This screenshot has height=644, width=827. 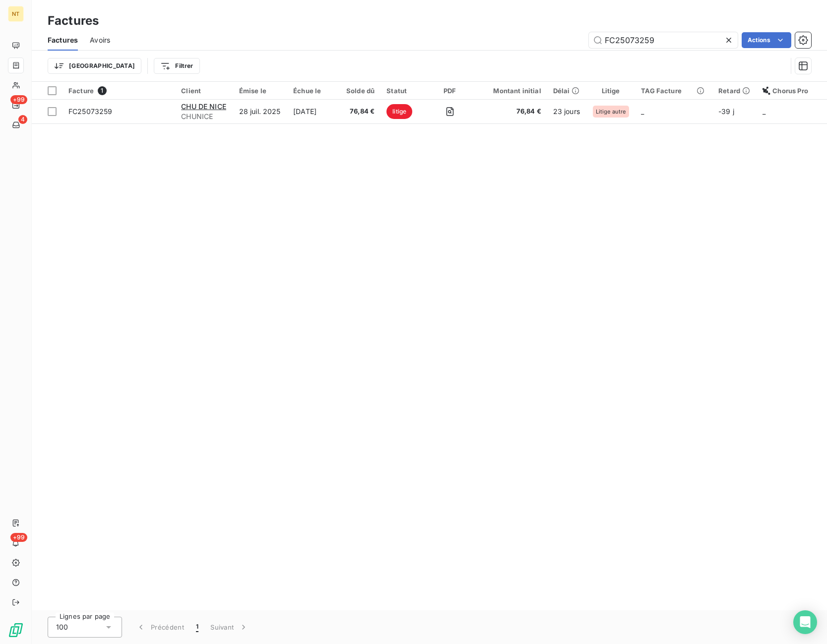 What do you see at coordinates (510, 91) in the screenshot?
I see `div: Montant initial` at bounding box center [510, 91].